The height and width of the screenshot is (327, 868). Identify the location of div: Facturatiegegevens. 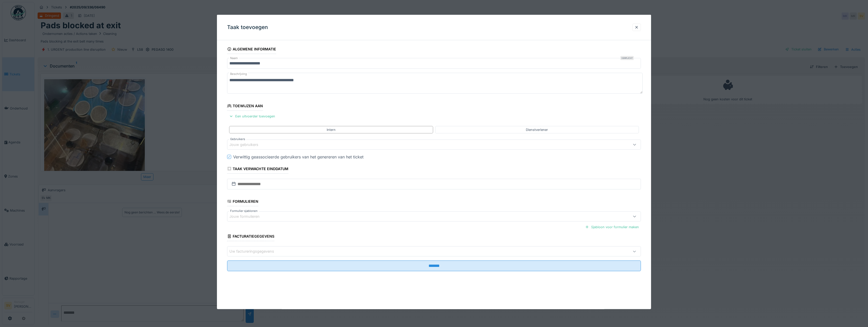
(251, 237).